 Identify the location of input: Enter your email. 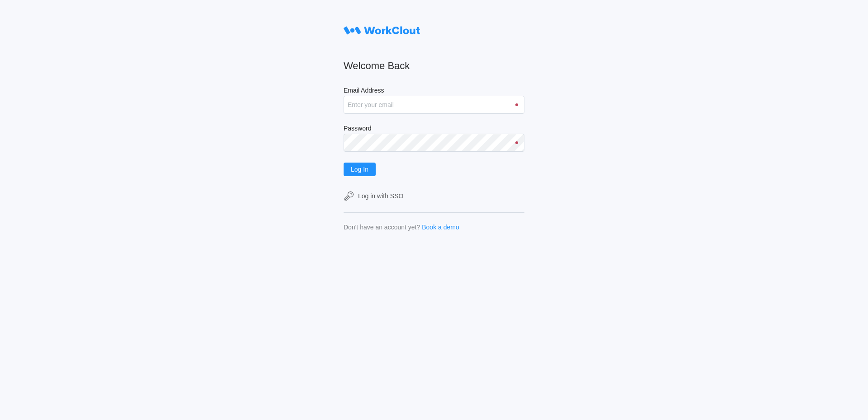
(434, 105).